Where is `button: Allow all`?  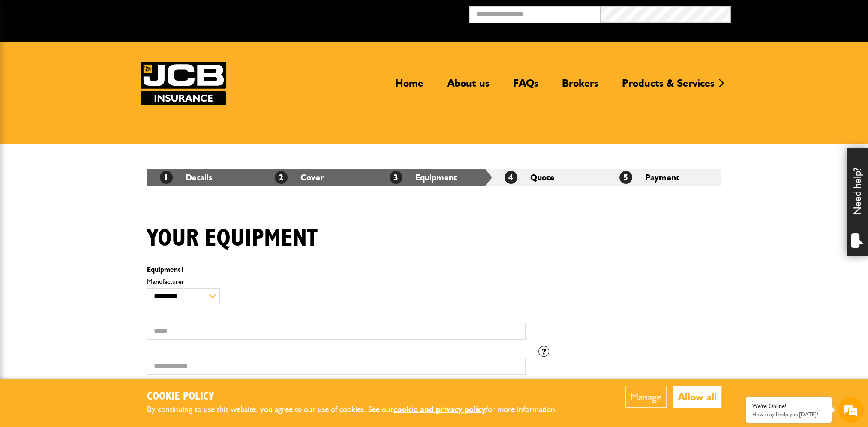 button: Allow all is located at coordinates (697, 396).